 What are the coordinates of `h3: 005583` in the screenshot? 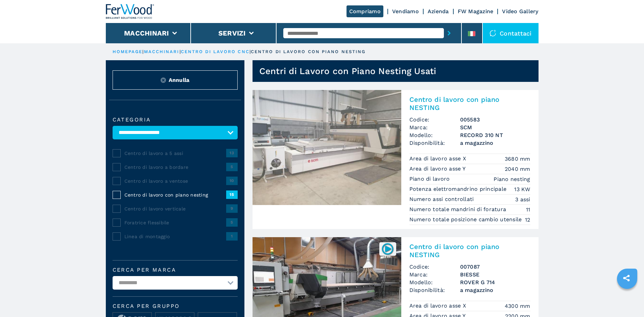 It's located at (495, 119).